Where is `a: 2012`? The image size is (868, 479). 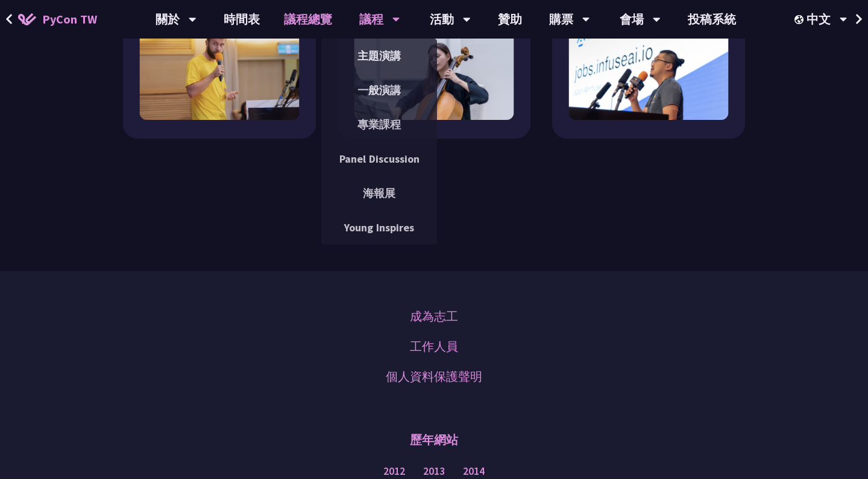
a: 2012 is located at coordinates (394, 471).